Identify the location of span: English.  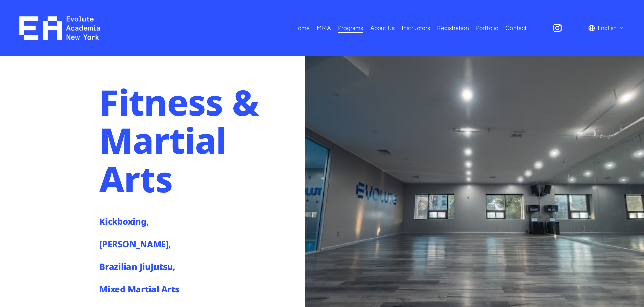
(608, 28).